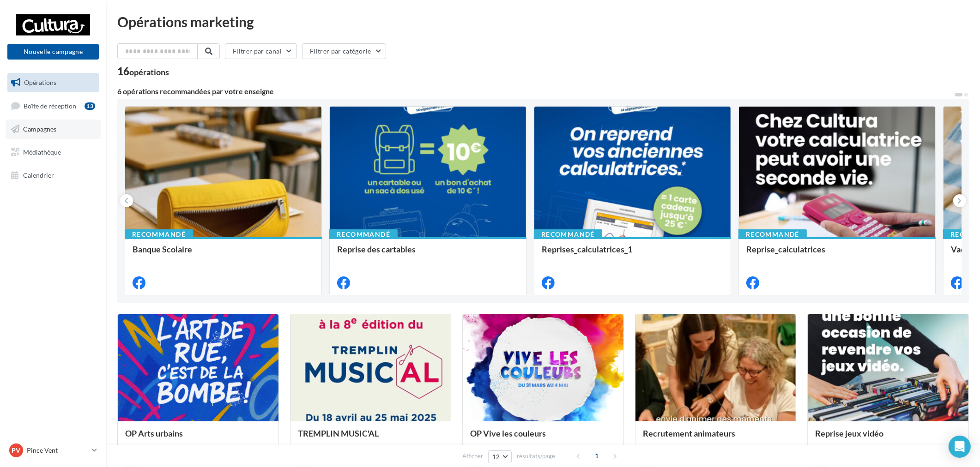  What do you see at coordinates (143, 72) in the screenshot?
I see `div: 16` at bounding box center [143, 72].